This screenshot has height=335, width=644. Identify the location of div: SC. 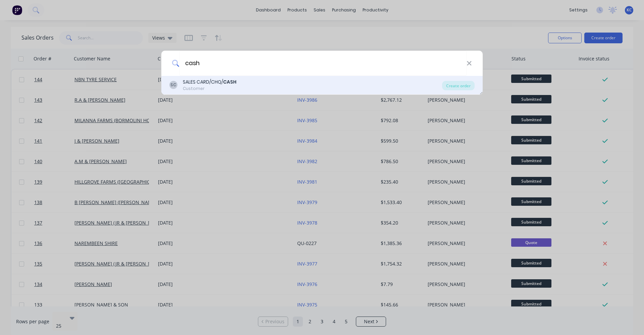
(173, 85).